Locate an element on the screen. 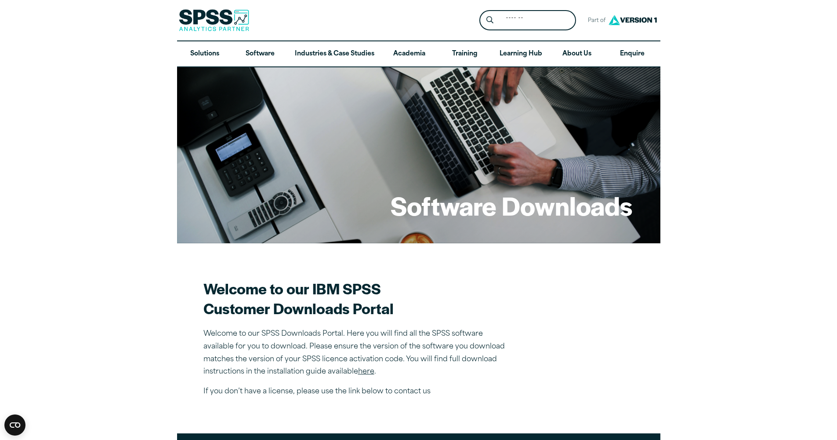 The width and height of the screenshot is (837, 440). svg: Search magnifying glass icon is located at coordinates (490, 20).